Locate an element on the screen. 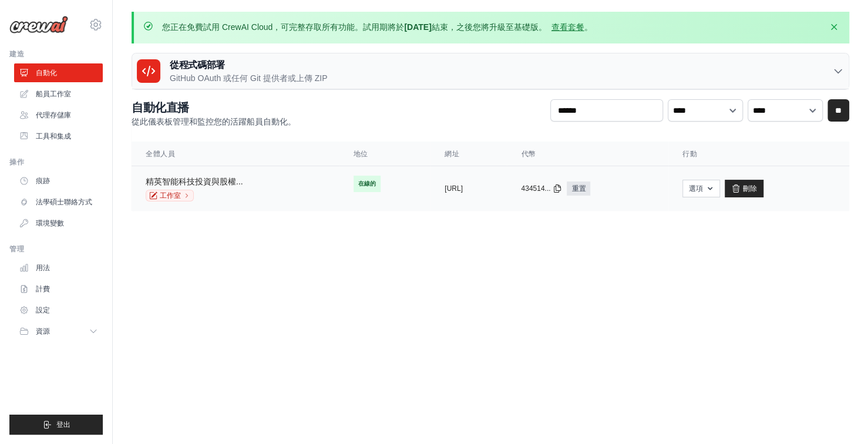 This screenshot has height=444, width=868. font: 設定 is located at coordinates (43, 310).